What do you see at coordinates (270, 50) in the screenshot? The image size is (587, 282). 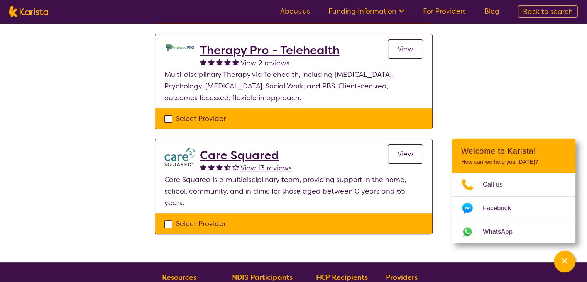 I see `h2: Therapy Pro - Telehealth` at bounding box center [270, 50].